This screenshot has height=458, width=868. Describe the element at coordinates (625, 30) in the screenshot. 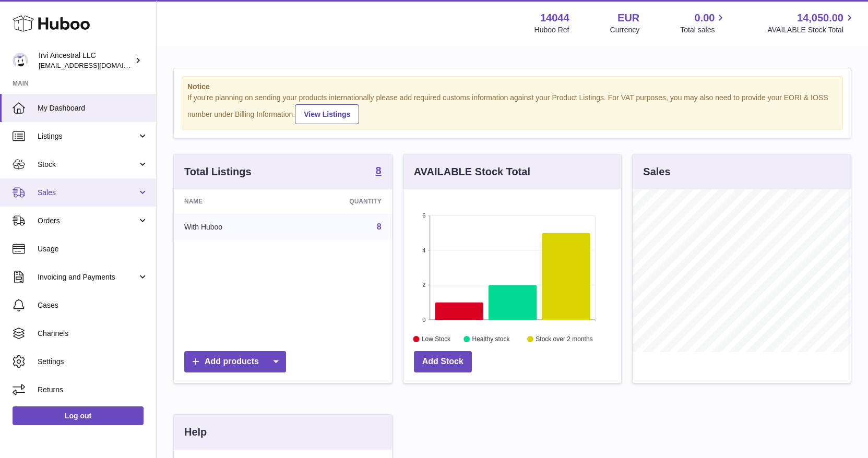

I see `div: Currency` at that location.